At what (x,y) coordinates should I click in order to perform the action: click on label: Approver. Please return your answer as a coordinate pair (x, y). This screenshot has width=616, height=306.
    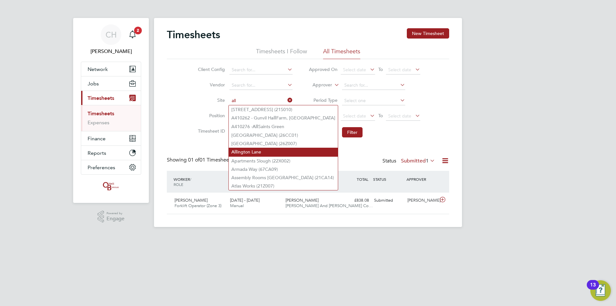
    Looking at the image, I should click on (318, 85).